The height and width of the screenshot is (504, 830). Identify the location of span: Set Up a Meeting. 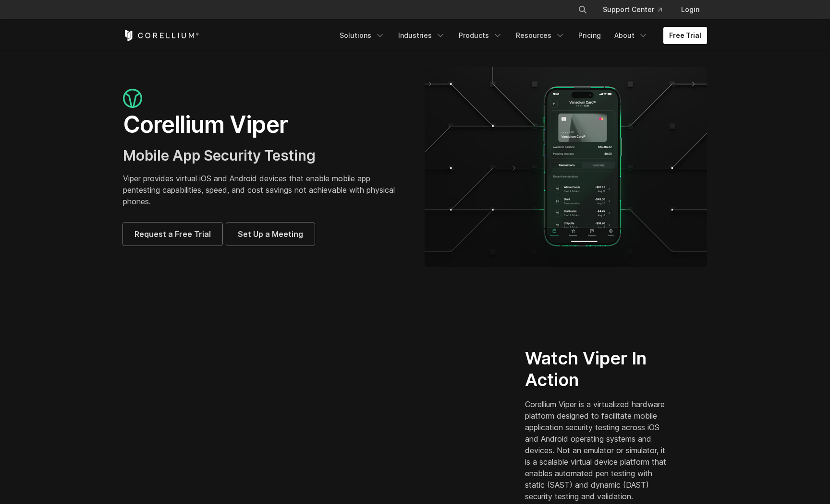
(270, 234).